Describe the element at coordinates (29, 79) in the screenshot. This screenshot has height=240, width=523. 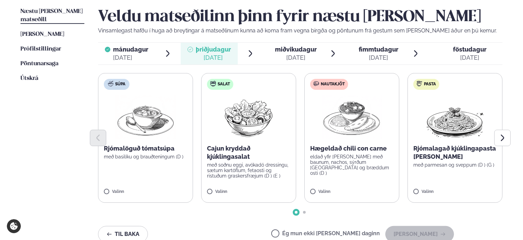
I see `a: Útskrá` at that location.